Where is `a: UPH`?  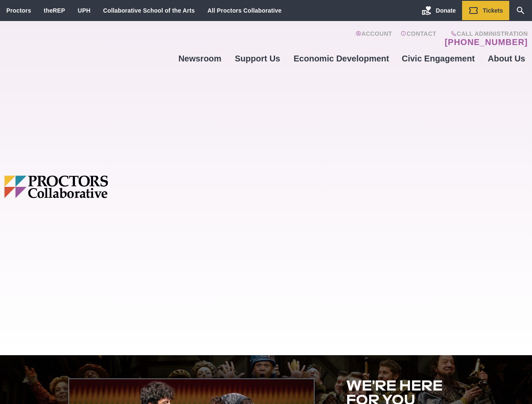
a: UPH is located at coordinates (84, 11).